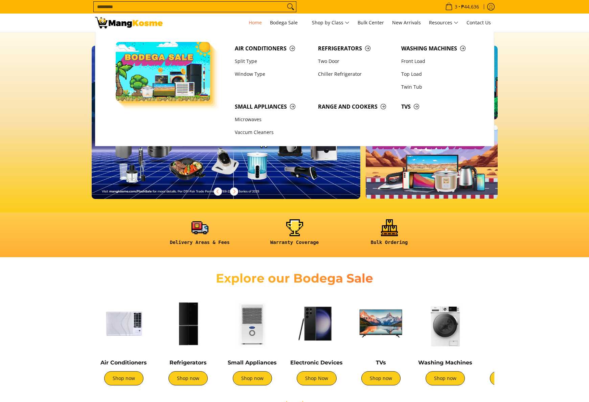  I want to click on img: Air Conditioners, so click(124, 324).